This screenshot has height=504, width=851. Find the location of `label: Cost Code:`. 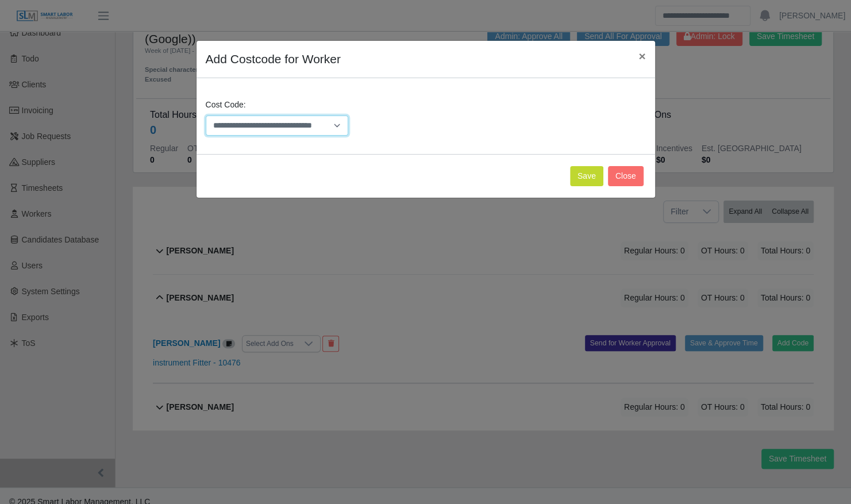

label: Cost Code: is located at coordinates (226, 104).